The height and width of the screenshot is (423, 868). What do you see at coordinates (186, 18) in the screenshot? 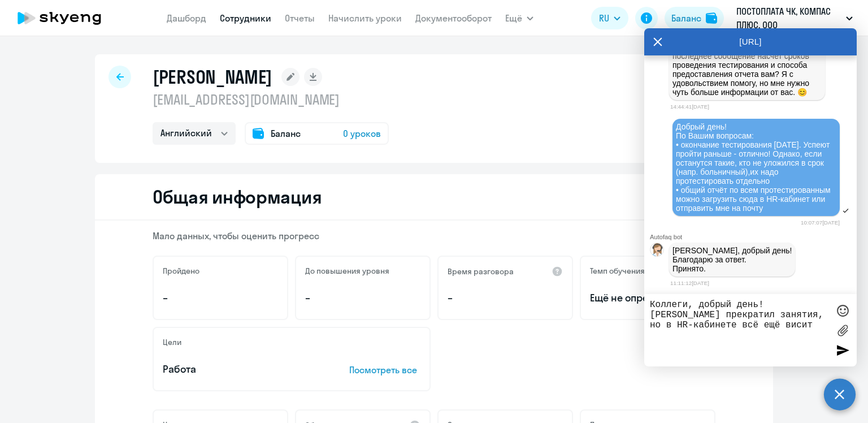
I see `a: Дашборд` at bounding box center [186, 18].